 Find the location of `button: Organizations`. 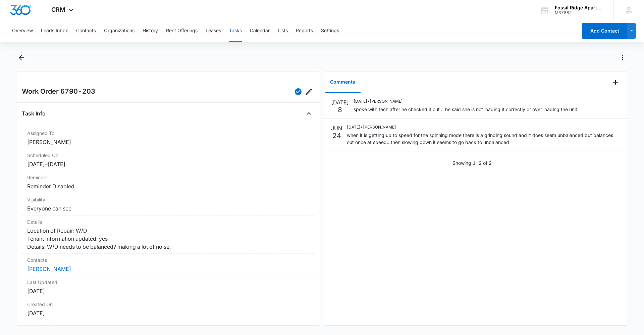

button: Organizations is located at coordinates (119, 31).